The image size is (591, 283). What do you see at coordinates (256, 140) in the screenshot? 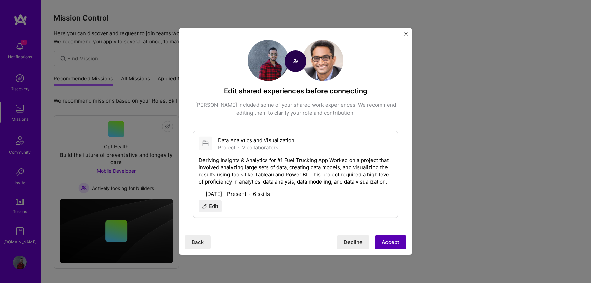
I see `div: Data Analytics and Visualization` at bounding box center [256, 140].